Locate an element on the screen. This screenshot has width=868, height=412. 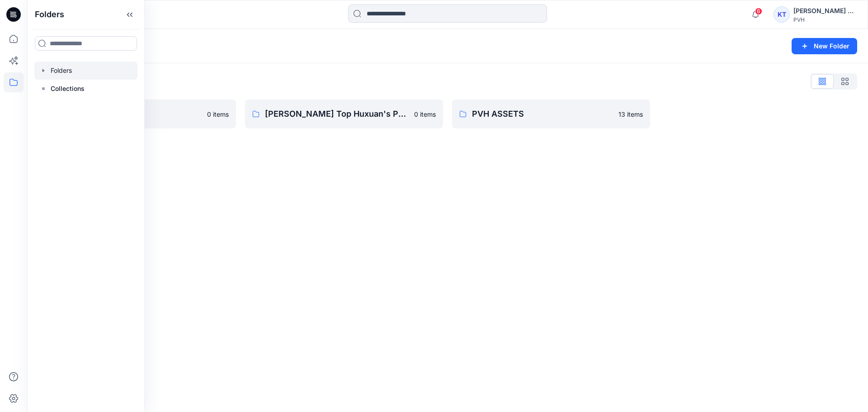
a: PVH ASSETS13 items is located at coordinates (551, 113).